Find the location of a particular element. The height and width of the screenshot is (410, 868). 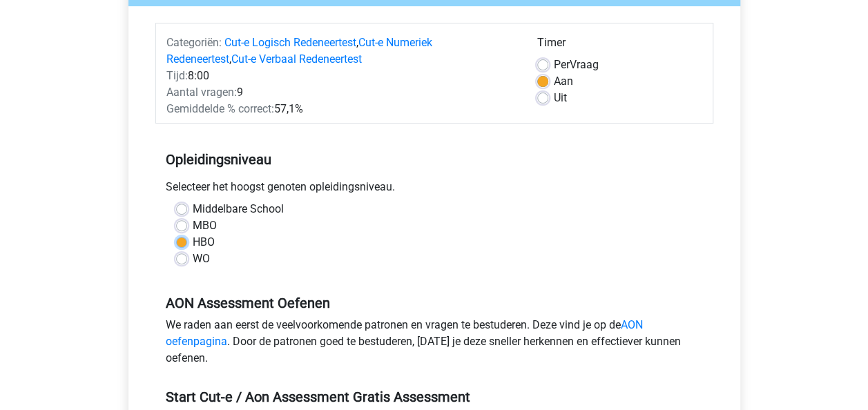

span: Aantal vragen: is located at coordinates (201, 92).